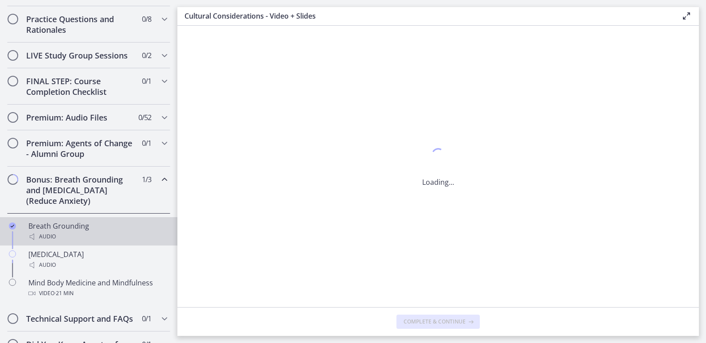 The image size is (706, 343). I want to click on div: 1, so click(438, 156).